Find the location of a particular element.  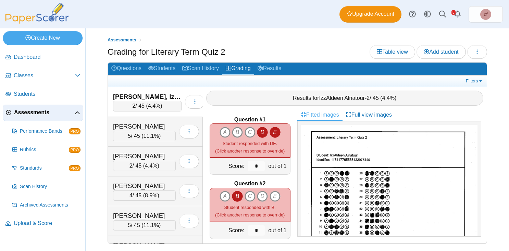

span: Upload & Score is located at coordinates (47, 223).